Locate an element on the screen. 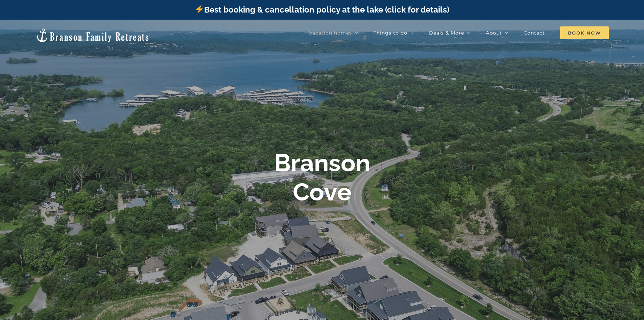  span: Contact is located at coordinates (534, 33).